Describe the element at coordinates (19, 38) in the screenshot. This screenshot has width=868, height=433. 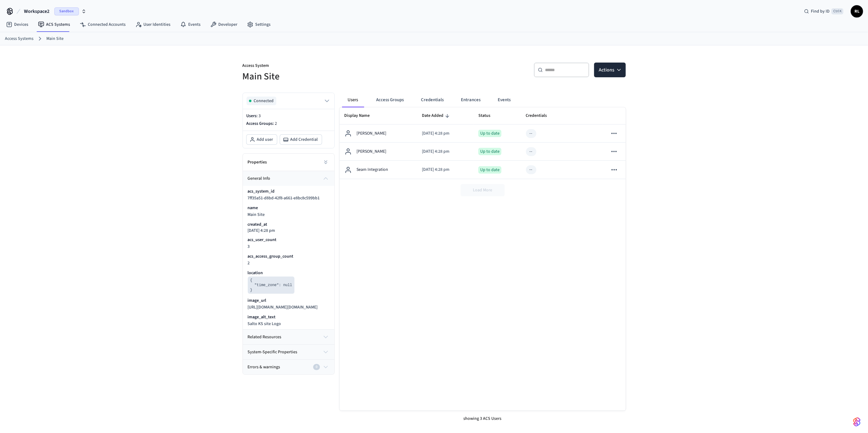
I see `a: Access Systems` at that location.